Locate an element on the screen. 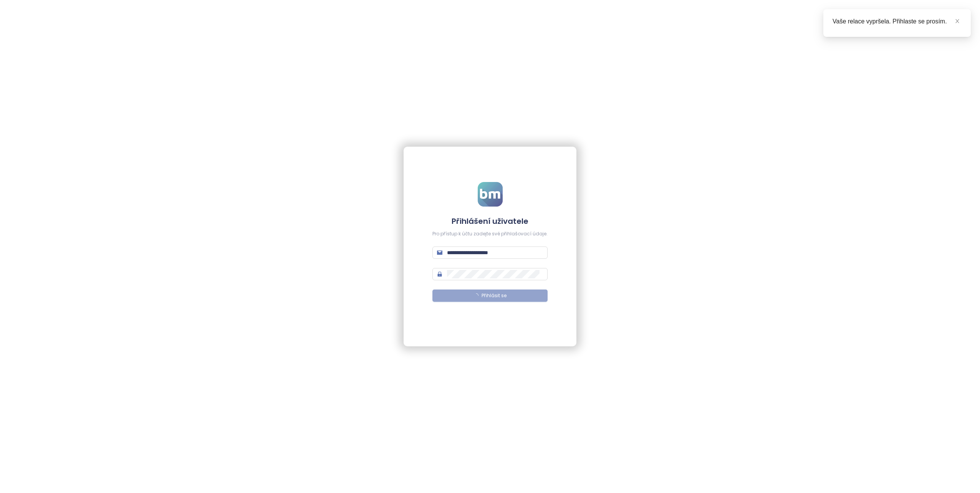 This screenshot has height=493, width=980. span: mail is located at coordinates (439, 253).